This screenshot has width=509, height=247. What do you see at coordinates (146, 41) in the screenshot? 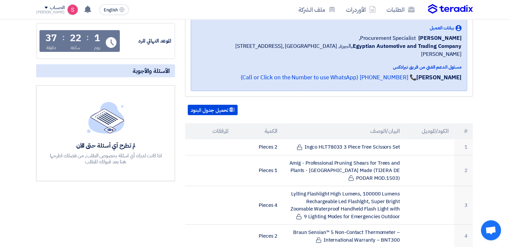
I see `div: الموعد النهائي للرد` at bounding box center [146, 41].